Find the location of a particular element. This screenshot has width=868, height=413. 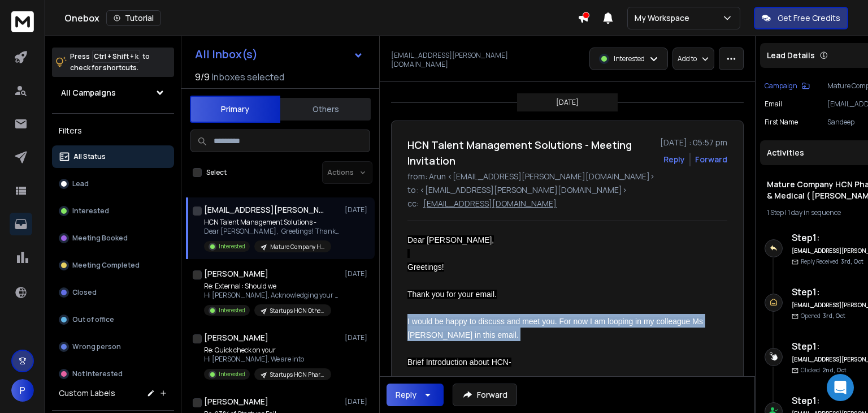

p: Re: External : Should we is located at coordinates (272, 286).